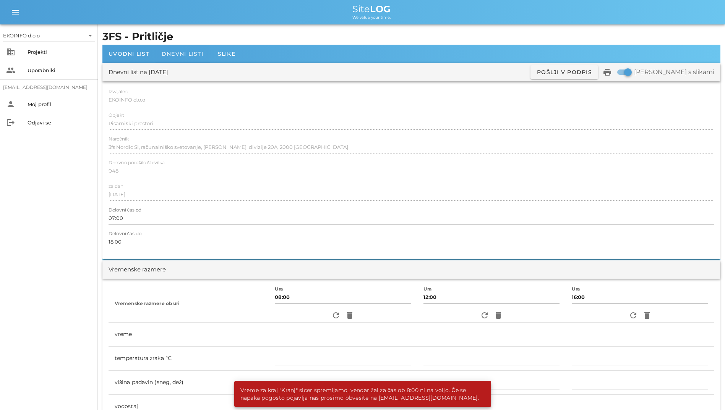  Describe the element at coordinates (380, 9) in the screenshot. I see `b: LOG` at that location.